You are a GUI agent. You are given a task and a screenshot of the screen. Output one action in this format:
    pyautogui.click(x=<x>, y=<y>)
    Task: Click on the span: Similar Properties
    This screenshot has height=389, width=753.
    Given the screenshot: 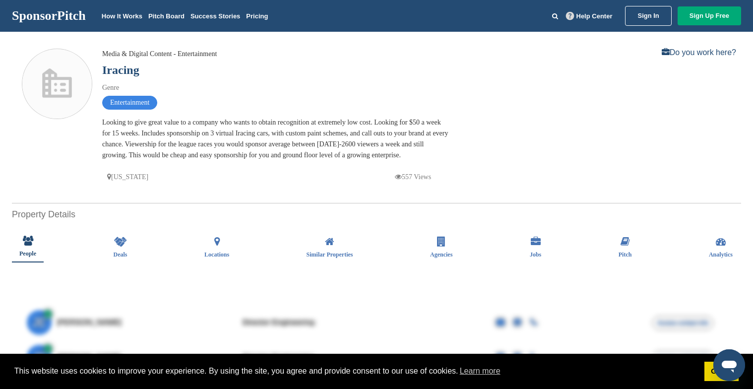 What is the action you would take?
    pyautogui.click(x=330, y=254)
    